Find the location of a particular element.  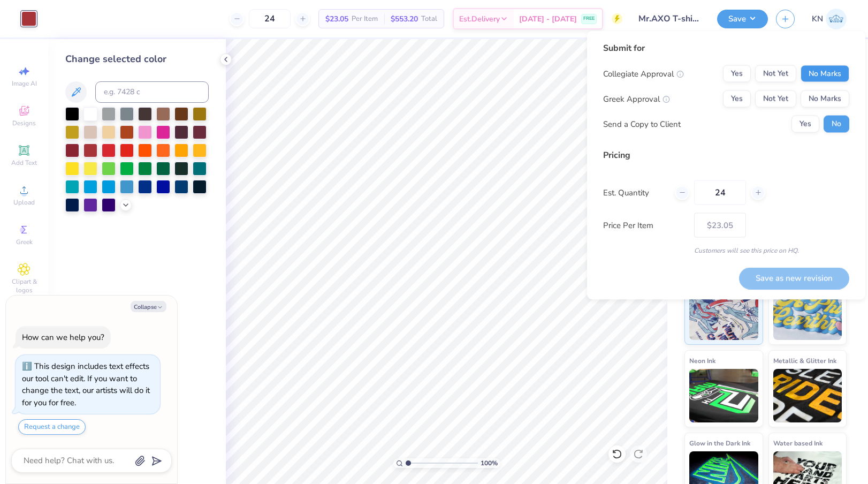

img: Kayleigh Nario is located at coordinates (836, 19).